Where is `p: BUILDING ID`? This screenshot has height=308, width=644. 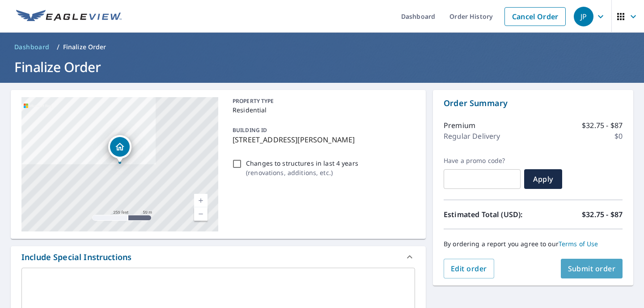 p: BUILDING ID is located at coordinates (250, 130).